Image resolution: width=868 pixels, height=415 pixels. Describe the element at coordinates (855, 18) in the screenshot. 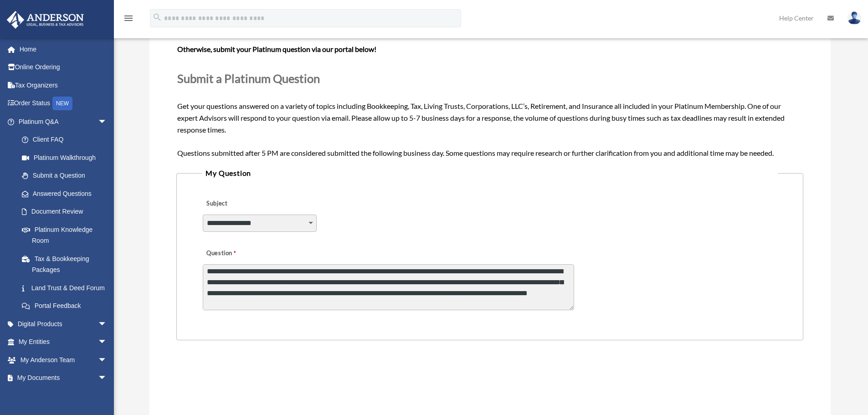

I see `img: User Pic` at that location.